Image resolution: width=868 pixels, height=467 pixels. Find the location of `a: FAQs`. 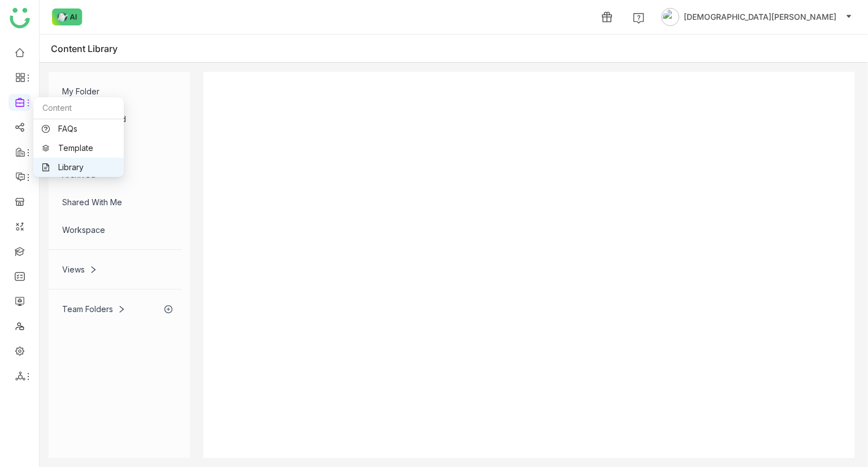

a: FAQs is located at coordinates (78, 129).